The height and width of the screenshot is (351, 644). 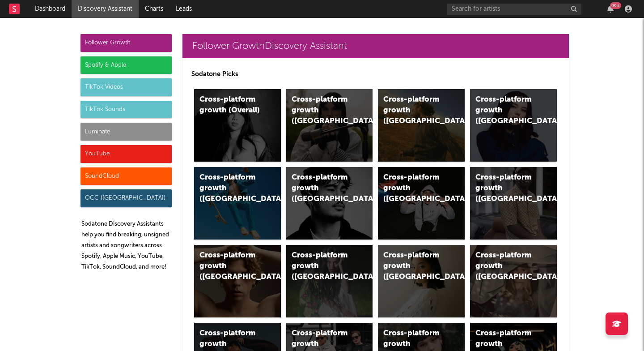 I want to click on a: Cross-platform growth (Overall), so click(x=238, y=125).